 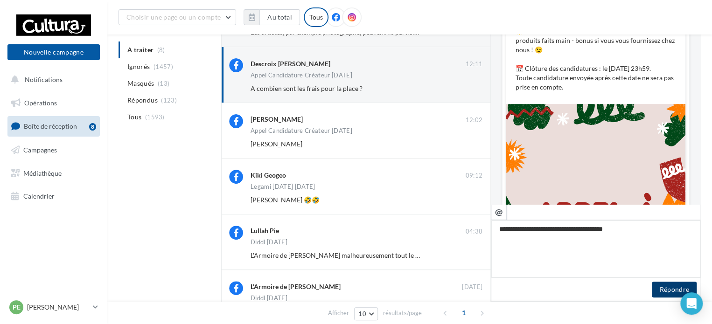 What do you see at coordinates (52, 80) in the screenshot?
I see `button: Notifications` at bounding box center [52, 80].